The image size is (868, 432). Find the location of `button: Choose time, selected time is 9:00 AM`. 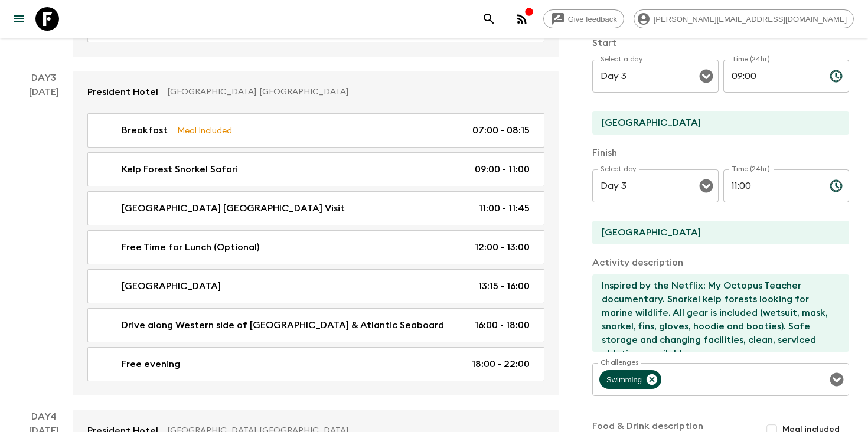

button: Choose time, selected time is 9:00 AM is located at coordinates (836, 76).